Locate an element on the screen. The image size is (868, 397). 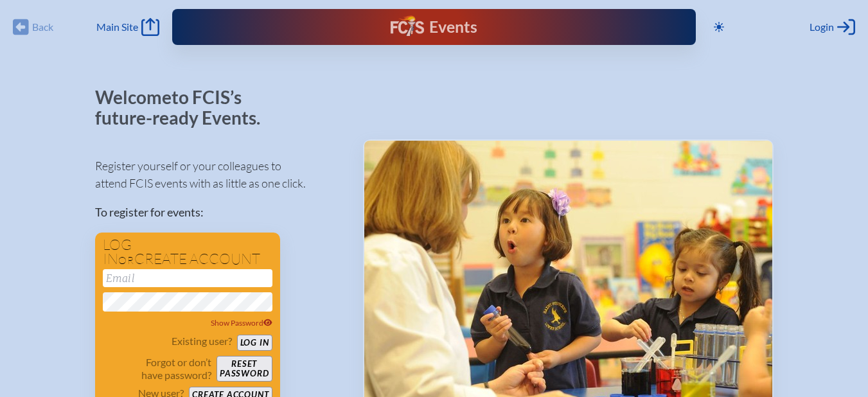
p: Forgot or don’t have password? is located at coordinates (158, 369).